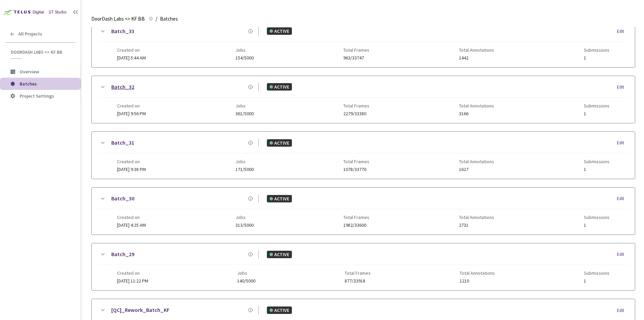 The image size is (644, 320). Describe the element at coordinates (29, 72) in the screenshot. I see `span: Overview` at that location.